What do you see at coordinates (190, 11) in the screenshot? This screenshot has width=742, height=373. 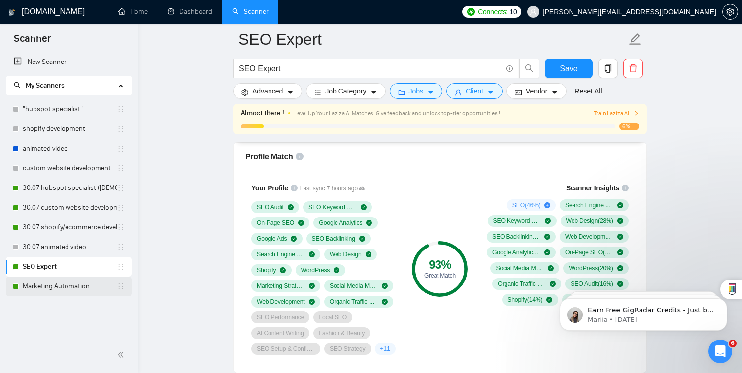 I see `a: dashboardDashboard` at bounding box center [190, 11].